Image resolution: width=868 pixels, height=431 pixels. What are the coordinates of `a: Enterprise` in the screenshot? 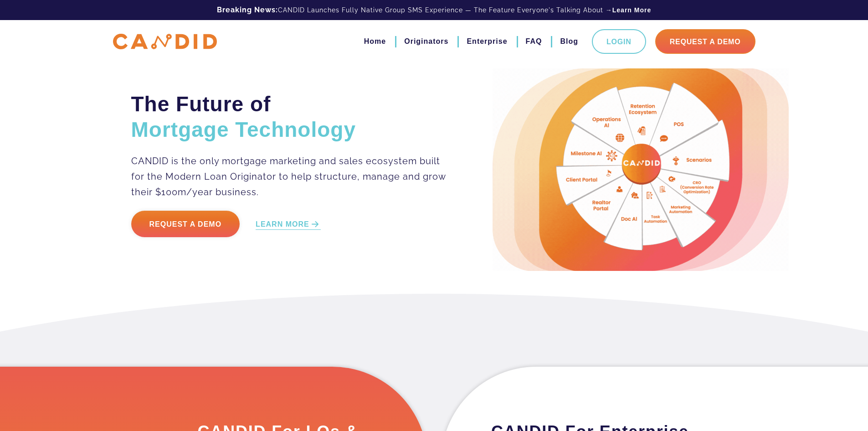 It's located at (487, 42).